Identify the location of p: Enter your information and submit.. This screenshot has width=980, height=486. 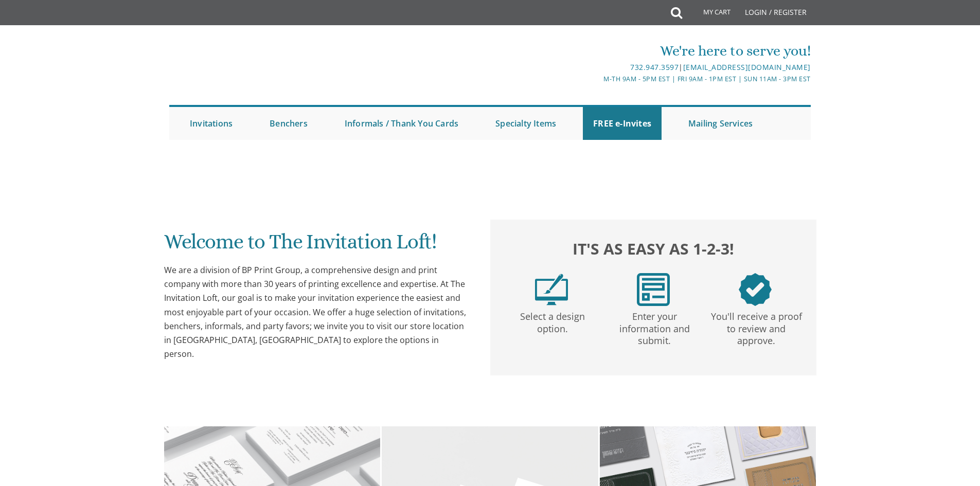
(654, 327).